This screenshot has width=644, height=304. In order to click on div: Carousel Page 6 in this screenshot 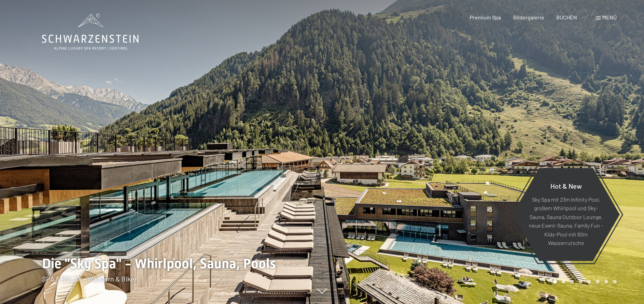, I will do `click(597, 282)`.